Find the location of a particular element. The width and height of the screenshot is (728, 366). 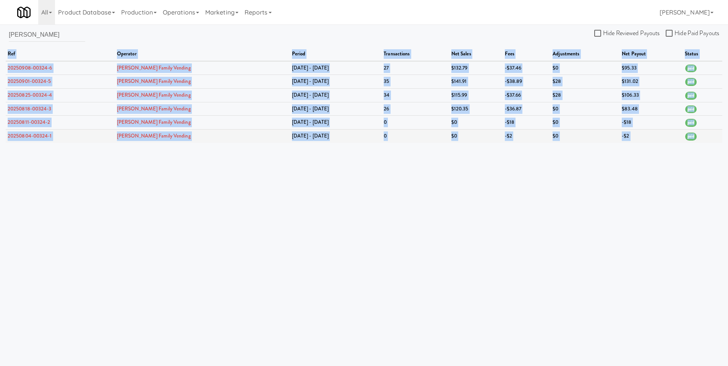

input: Hide Reviewed Payouts is located at coordinates (599, 34).